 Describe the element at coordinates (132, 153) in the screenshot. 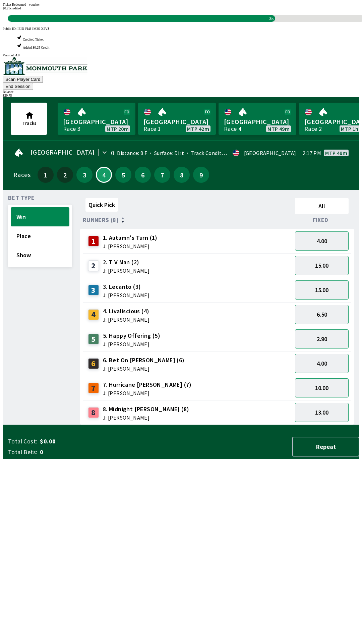

I see `span: Distance: 8 F` at that location.